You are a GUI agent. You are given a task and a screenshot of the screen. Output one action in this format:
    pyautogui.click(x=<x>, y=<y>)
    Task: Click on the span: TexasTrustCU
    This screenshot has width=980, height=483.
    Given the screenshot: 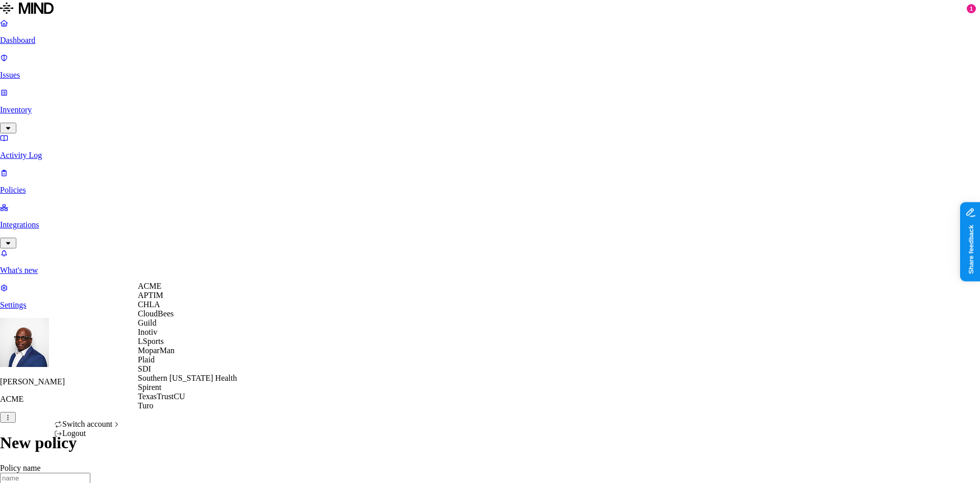 What is the action you would take?
    pyautogui.click(x=162, y=396)
    